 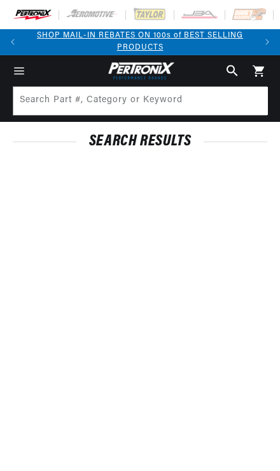 I want to click on input: Search Part #, Category or Keyword, so click(x=140, y=101).